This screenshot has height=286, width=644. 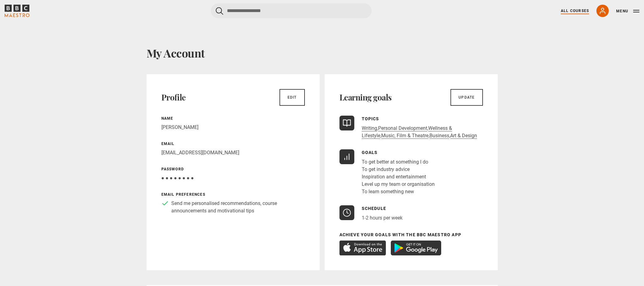 I want to click on a: Writing, so click(x=370, y=128).